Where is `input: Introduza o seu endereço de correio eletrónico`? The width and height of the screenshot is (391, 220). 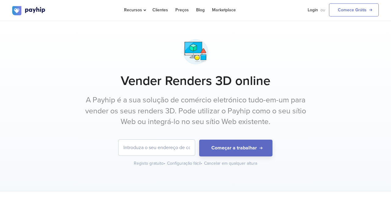
input: Introduza o seu endereço de correio eletrónico is located at coordinates (157, 148).